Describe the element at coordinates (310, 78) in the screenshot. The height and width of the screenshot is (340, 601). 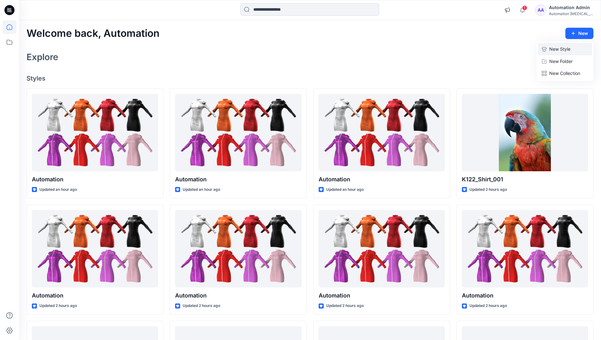
I see `h4: Styles` at that location.